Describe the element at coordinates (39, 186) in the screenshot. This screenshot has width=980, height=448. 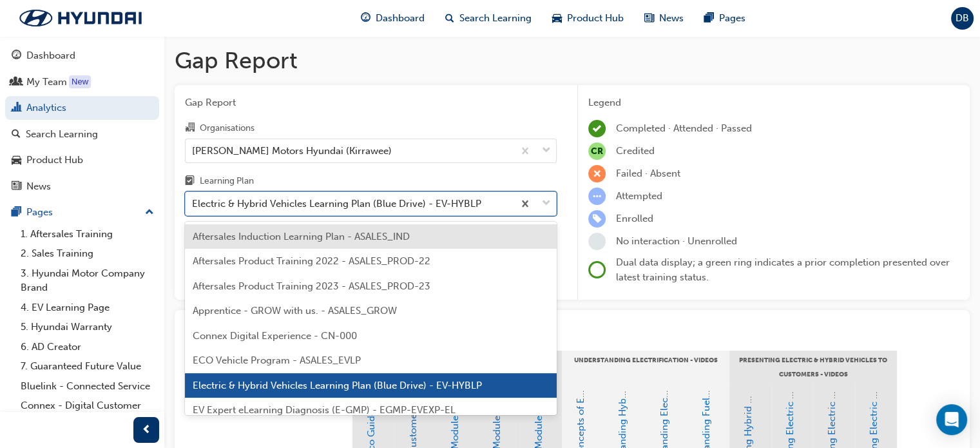
I see `div: News` at that location.